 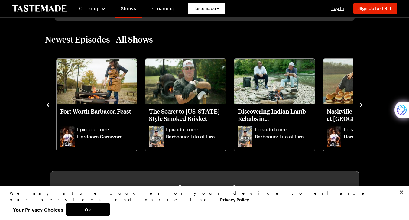 I want to click on button: Ok, so click(x=88, y=209).